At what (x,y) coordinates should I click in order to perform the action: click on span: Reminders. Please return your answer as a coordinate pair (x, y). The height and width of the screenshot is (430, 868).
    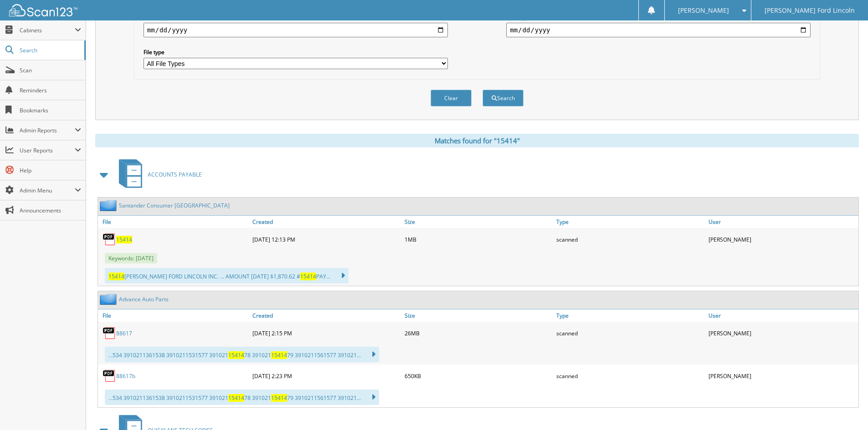
    Looking at the image, I should click on (50, 90).